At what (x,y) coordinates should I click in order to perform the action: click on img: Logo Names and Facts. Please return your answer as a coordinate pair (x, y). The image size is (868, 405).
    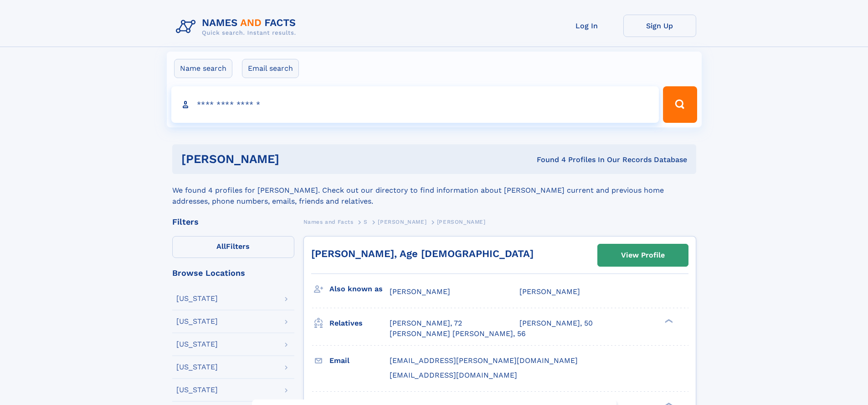
    Looking at the image, I should click on (238, 27).